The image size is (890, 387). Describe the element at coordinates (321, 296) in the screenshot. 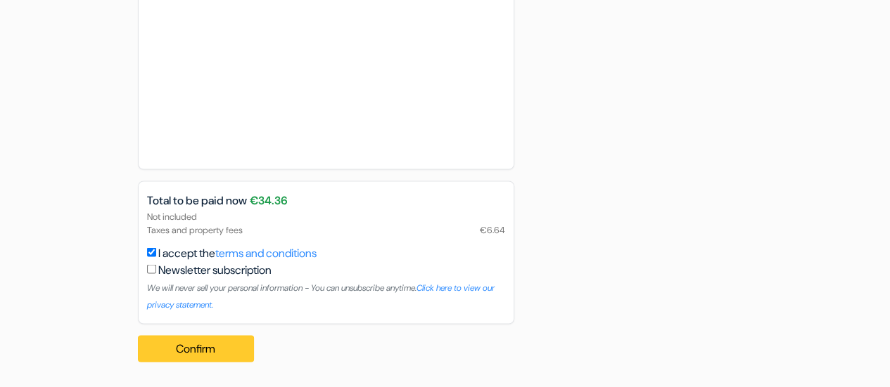

I see `a: Click here to view our privacy statement.` at that location.